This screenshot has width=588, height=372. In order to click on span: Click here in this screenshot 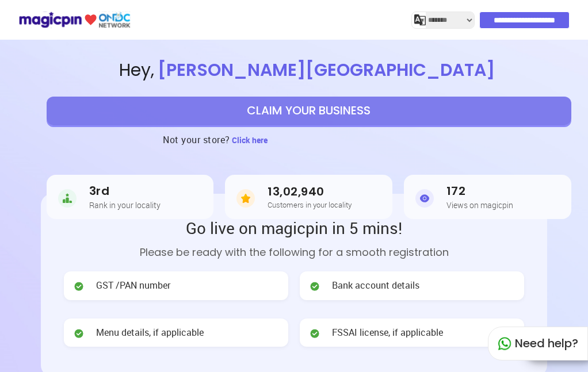, I will do `click(250, 140)`.